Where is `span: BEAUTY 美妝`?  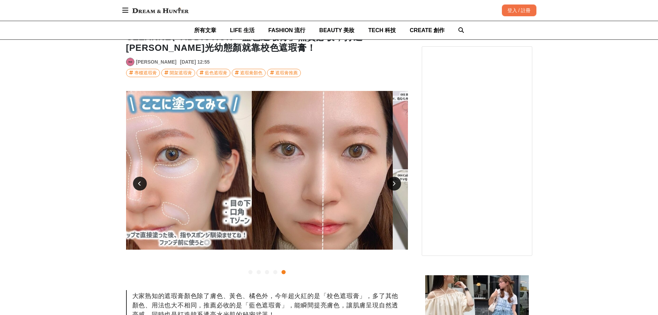 span: BEAUTY 美妝 is located at coordinates (337, 30).